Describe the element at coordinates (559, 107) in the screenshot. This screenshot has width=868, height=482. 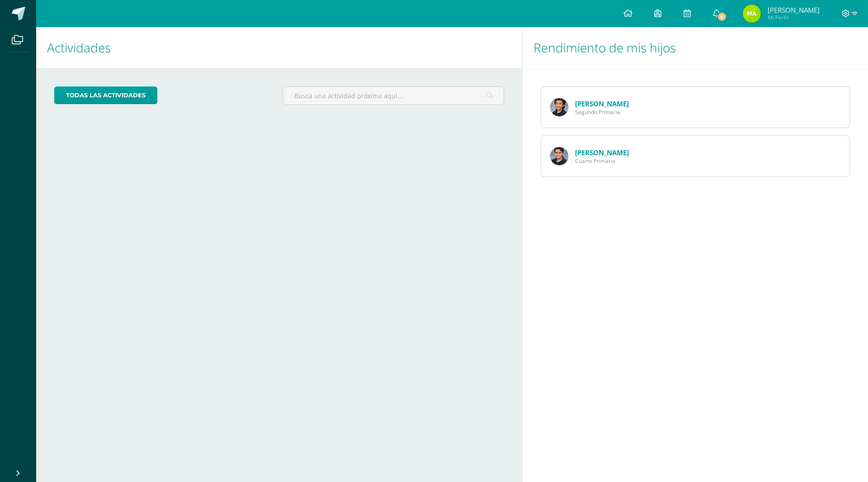
I see `img: 565939b73a6dc8bc96f1048c8ef44856.png` at that location.